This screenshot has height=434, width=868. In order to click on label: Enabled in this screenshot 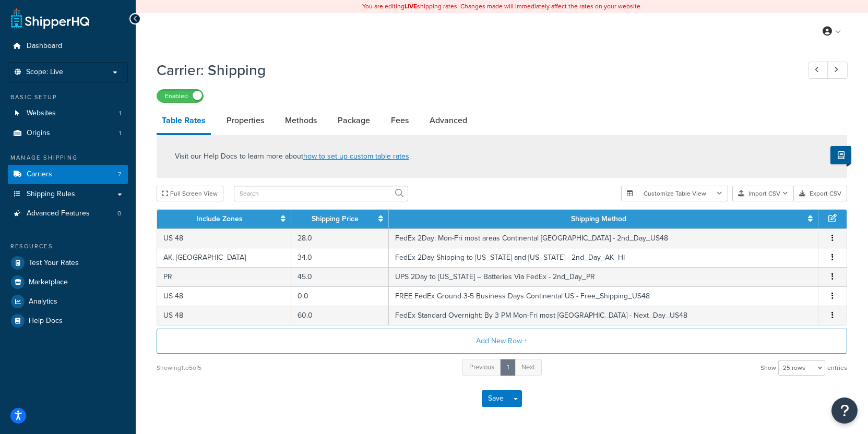, I will do `click(180, 96)`.